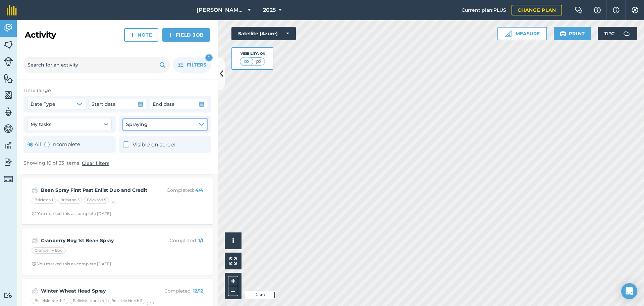 The width and height of the screenshot is (644, 306). Describe the element at coordinates (522, 34) in the screenshot. I see `button: Measure` at that location.